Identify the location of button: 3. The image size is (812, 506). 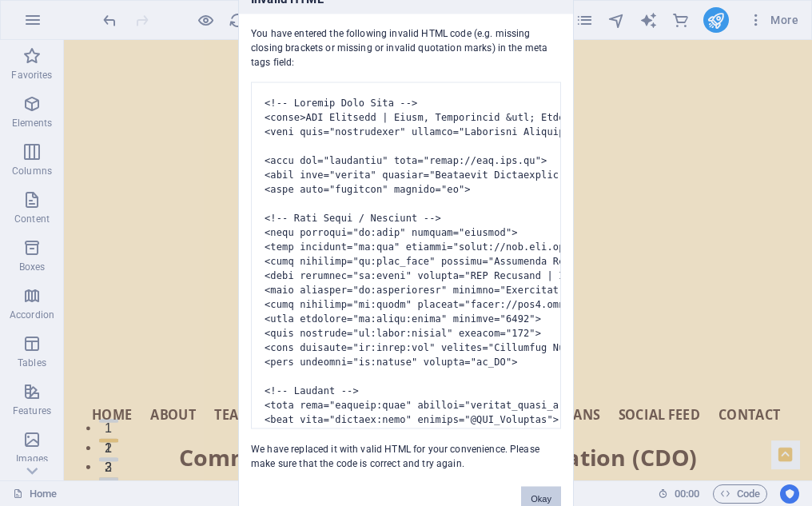
(46, 462).